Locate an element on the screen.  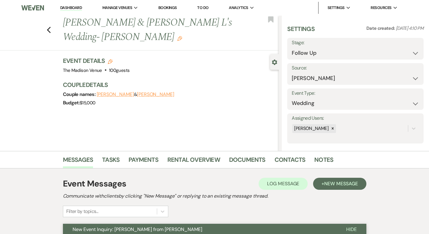
span: Budget: is located at coordinates (71, 103).